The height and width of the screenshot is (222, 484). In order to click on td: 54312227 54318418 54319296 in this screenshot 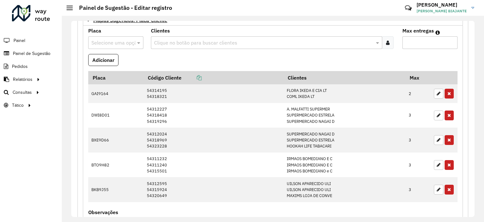, I will do `click(214, 115)`.